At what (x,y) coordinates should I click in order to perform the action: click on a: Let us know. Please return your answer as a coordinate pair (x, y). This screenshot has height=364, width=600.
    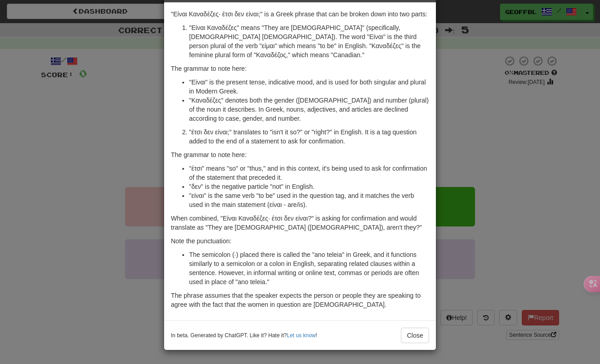
    Looking at the image, I should click on (301, 335).